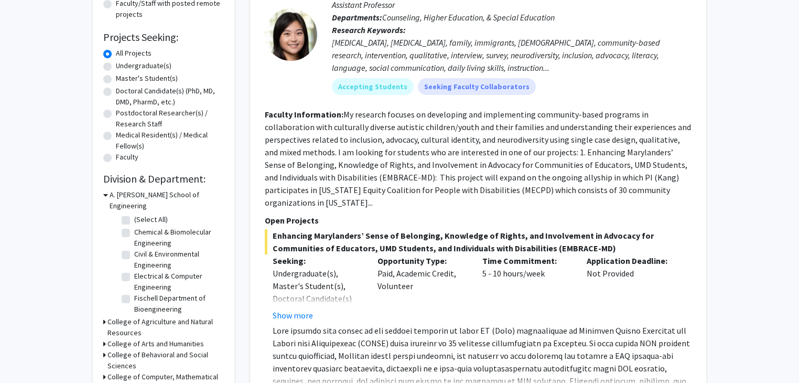  Describe the element at coordinates (468, 17) in the screenshot. I see `span: Counseling, Higher Education, & Special Education` at that location.